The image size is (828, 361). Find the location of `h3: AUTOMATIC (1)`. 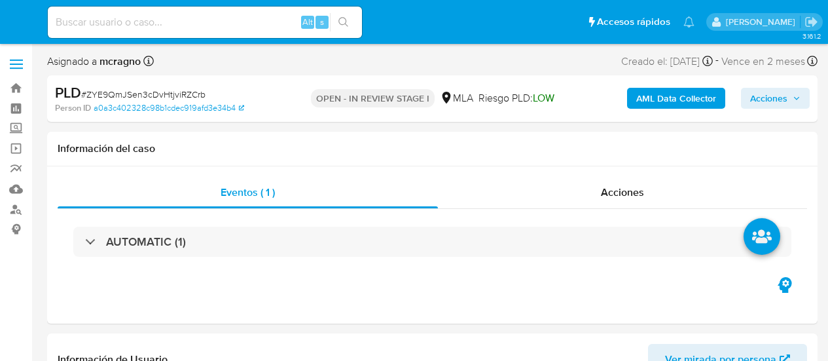

h3: AUTOMATIC (1) is located at coordinates (146, 242).